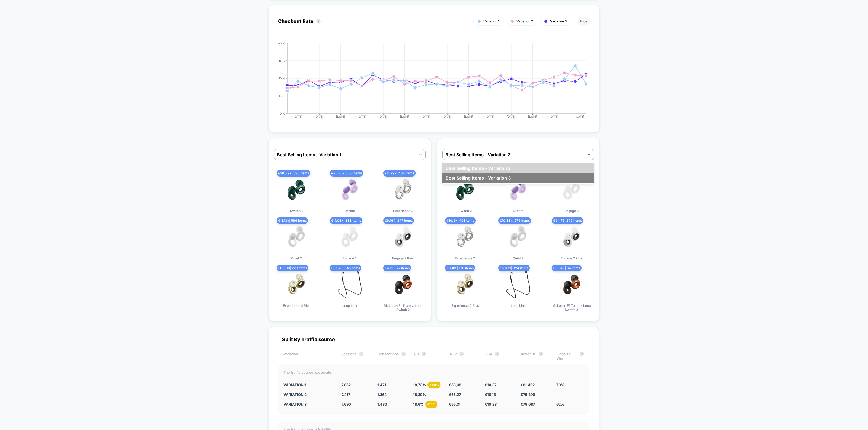 Image resolution: width=868 pixels, height=430 pixels. Describe the element at coordinates (570, 385) in the screenshot. I see `div: 70%` at that location.